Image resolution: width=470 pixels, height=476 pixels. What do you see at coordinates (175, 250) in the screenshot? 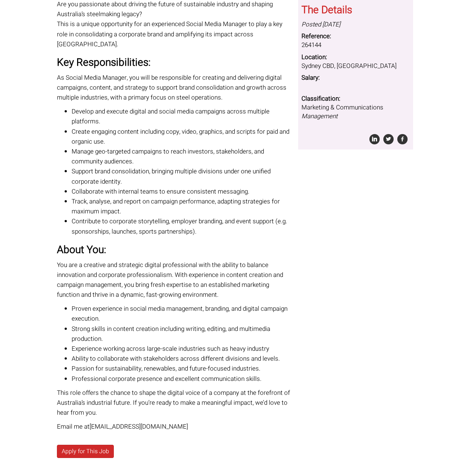
I see `h3: About You:` at bounding box center [175, 250].